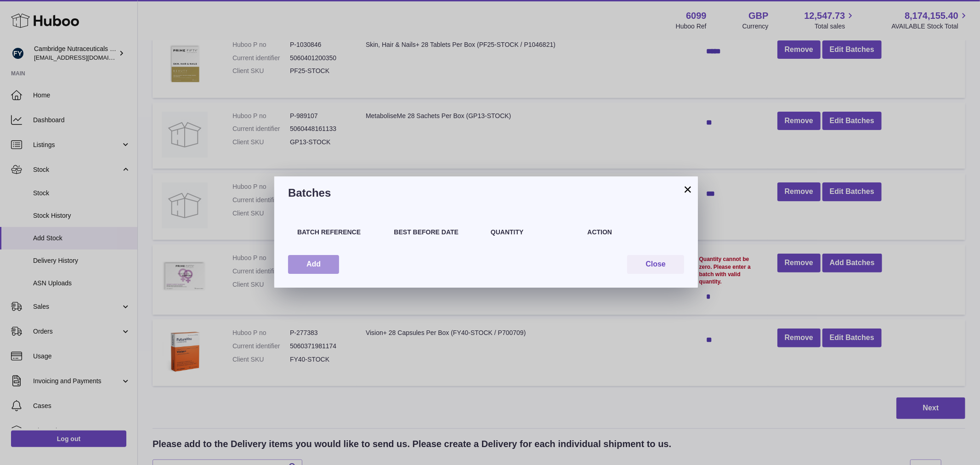  What do you see at coordinates (632, 232) in the screenshot?
I see `h4: Action` at bounding box center [632, 232].